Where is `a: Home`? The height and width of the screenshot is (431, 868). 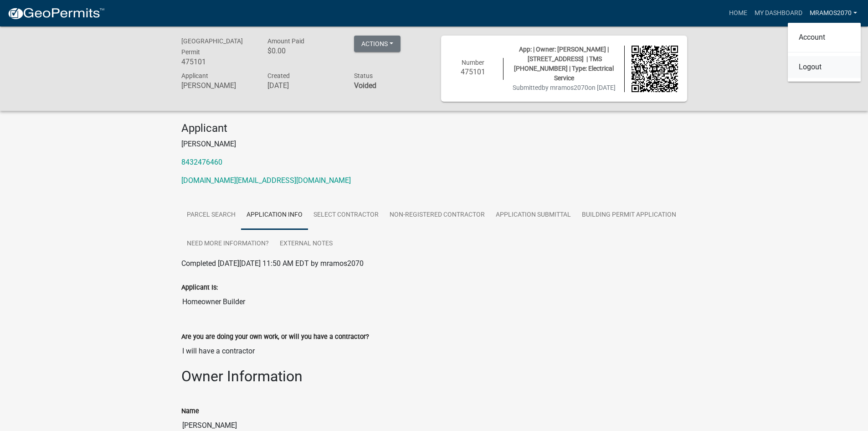
a: Home is located at coordinates (739, 13).